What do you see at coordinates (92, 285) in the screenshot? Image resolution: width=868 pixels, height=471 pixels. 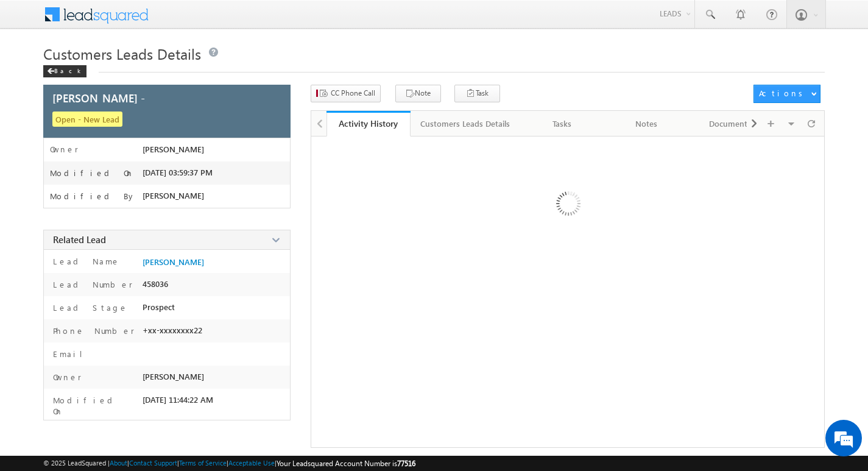 I see `label: Lead Number` at bounding box center [92, 285].